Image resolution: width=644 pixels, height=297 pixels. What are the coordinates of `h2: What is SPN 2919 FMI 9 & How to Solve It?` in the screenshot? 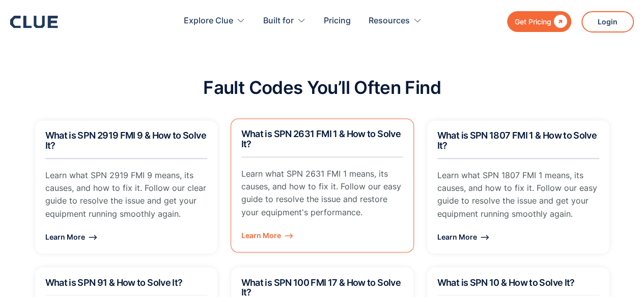 It's located at (126, 141).